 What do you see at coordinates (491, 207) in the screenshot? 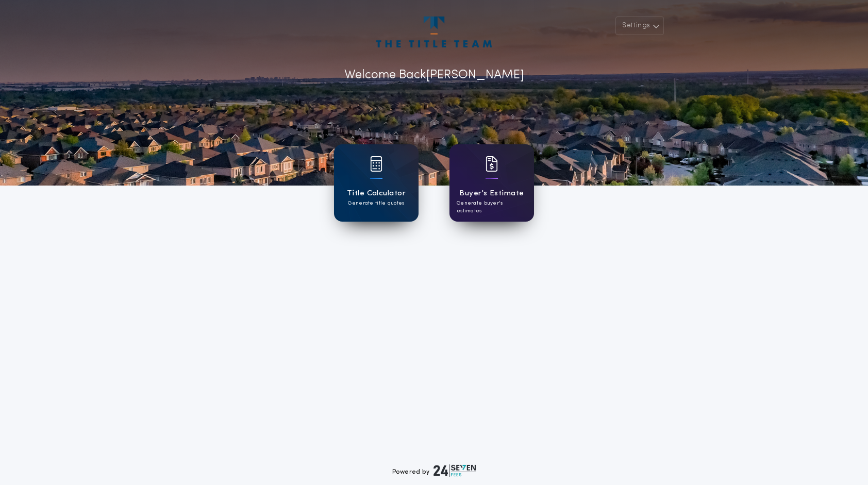
I see `p: Generate buyer's estimates` at bounding box center [491, 207].